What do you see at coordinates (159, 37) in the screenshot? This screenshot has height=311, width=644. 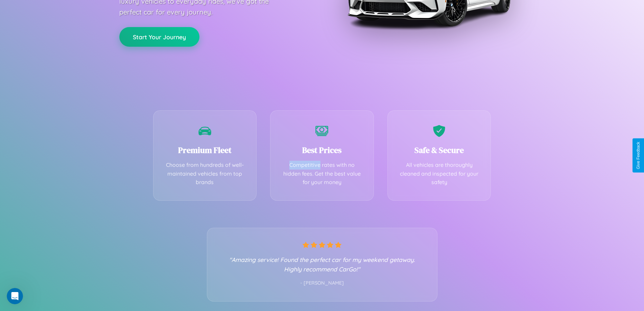 I see `button: Start Your Journey` at bounding box center [159, 37].